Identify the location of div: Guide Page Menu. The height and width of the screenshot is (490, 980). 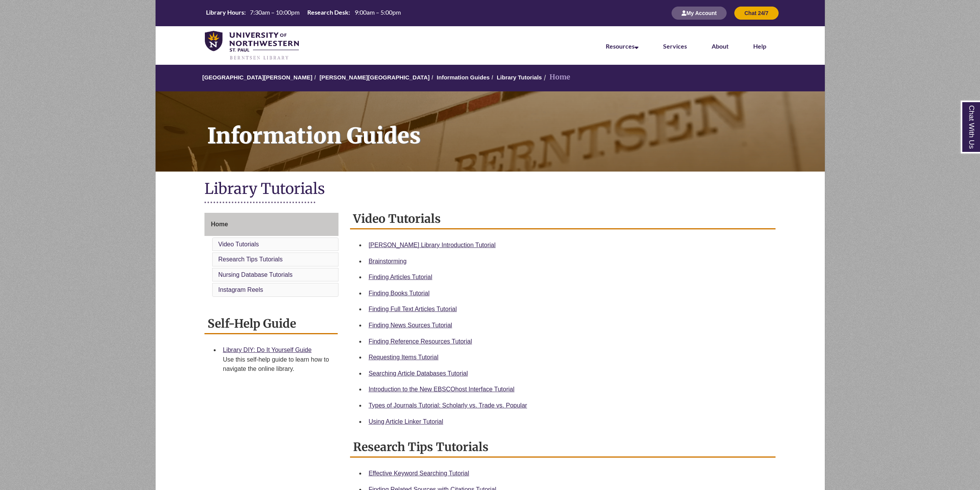
(272, 256).